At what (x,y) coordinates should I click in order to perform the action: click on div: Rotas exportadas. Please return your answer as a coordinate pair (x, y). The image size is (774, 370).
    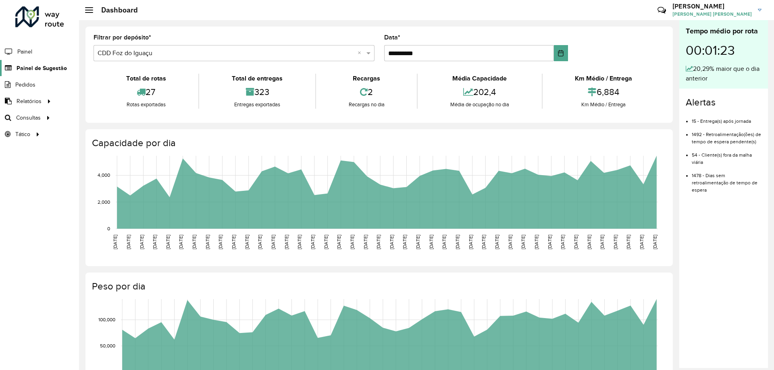
    Looking at the image, I should click on (146, 105).